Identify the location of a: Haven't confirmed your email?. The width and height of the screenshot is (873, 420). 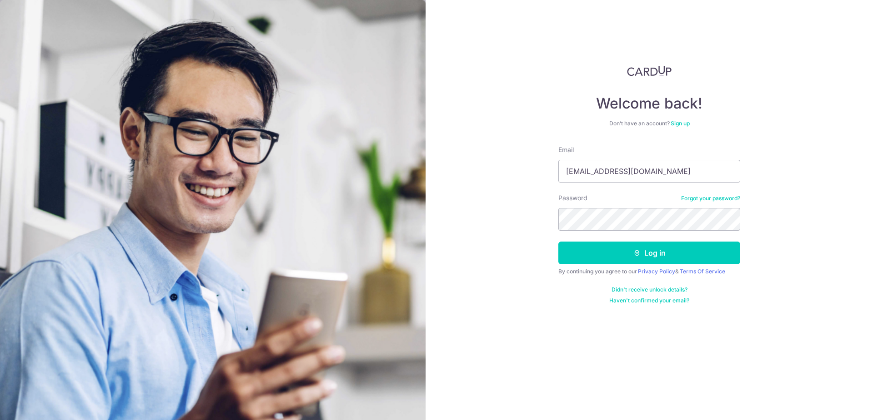
(649, 301).